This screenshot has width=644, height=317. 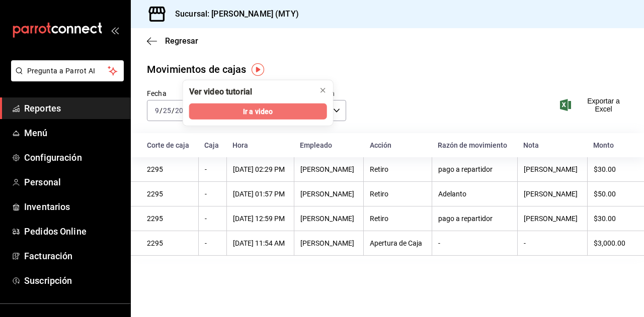 What do you see at coordinates (67, 71) in the screenshot?
I see `button: Pregunta a Parrot AI` at bounding box center [67, 71].